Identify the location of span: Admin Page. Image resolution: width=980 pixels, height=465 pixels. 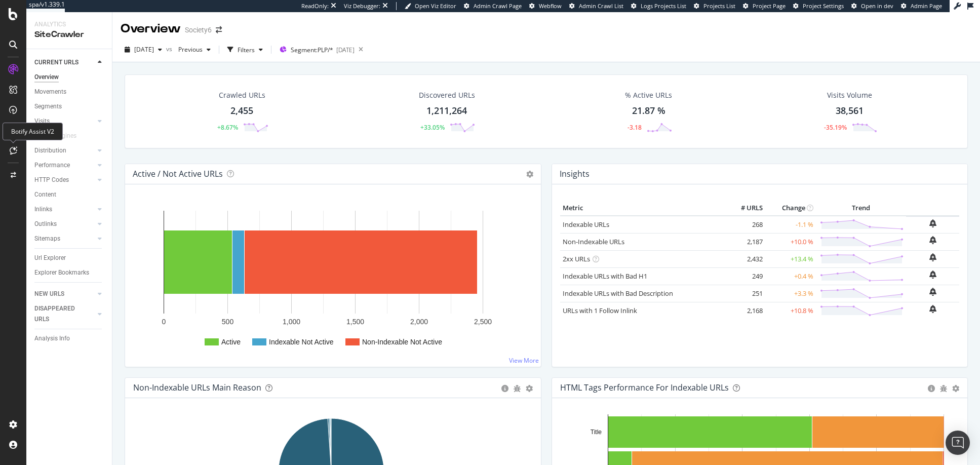
(926, 6).